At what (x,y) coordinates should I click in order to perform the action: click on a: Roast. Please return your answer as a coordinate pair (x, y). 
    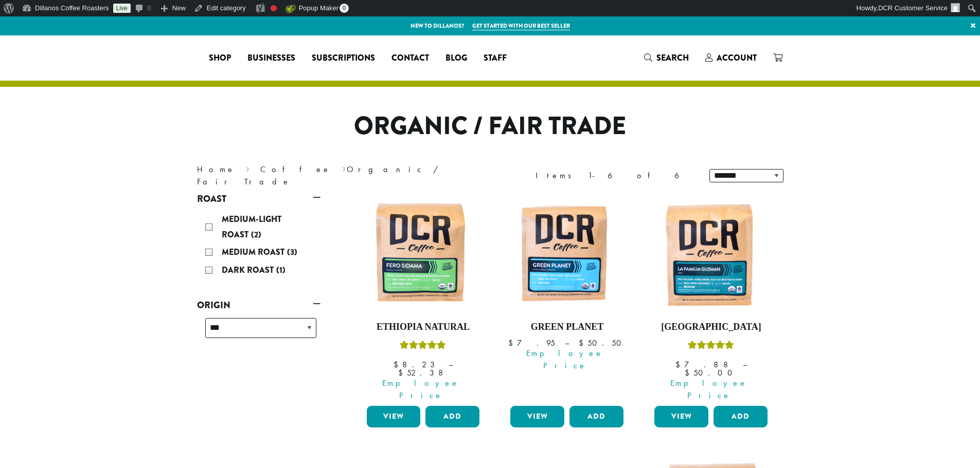
    Looking at the image, I should click on (259, 199).